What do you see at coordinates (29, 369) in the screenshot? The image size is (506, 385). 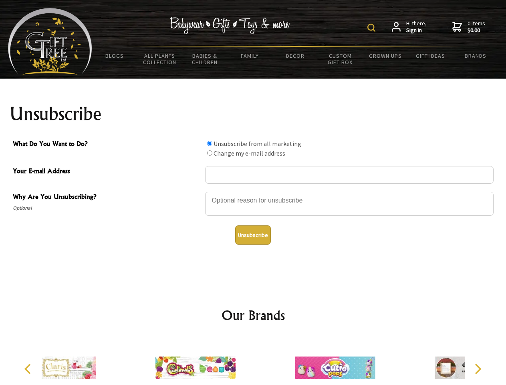 I see `button: Previous` at bounding box center [29, 369].